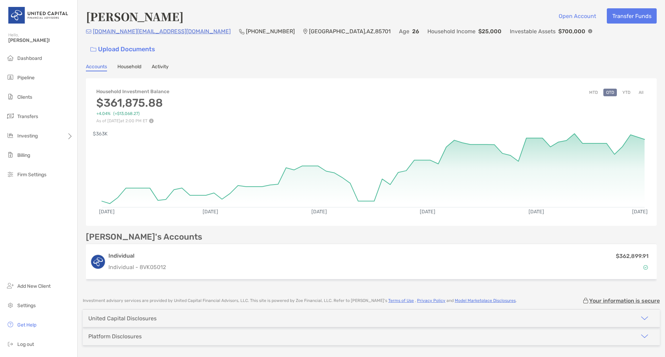 The image size is (665, 357). What do you see at coordinates (103, 114) in the screenshot?
I see `span: +4.04%` at bounding box center [103, 114].